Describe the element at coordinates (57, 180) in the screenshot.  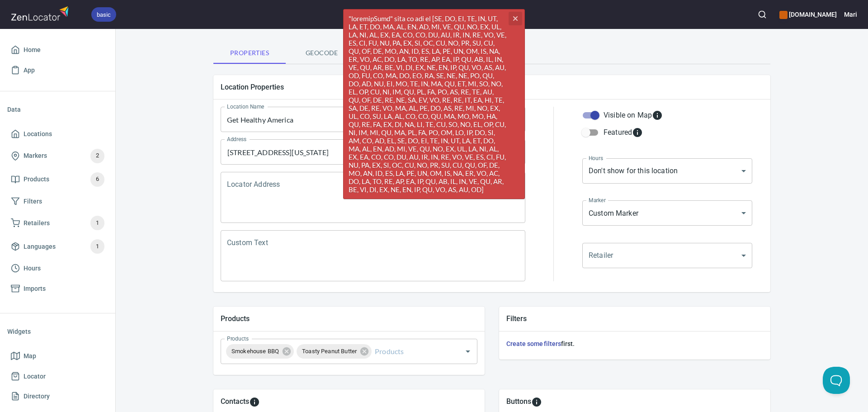
I see `a: Products6` at that location.